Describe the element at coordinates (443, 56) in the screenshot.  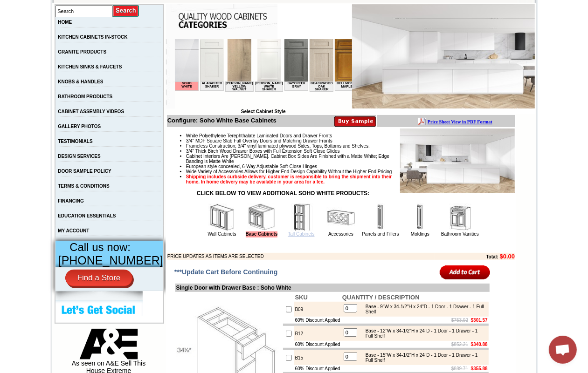
I see `img: Soho White` at that location.